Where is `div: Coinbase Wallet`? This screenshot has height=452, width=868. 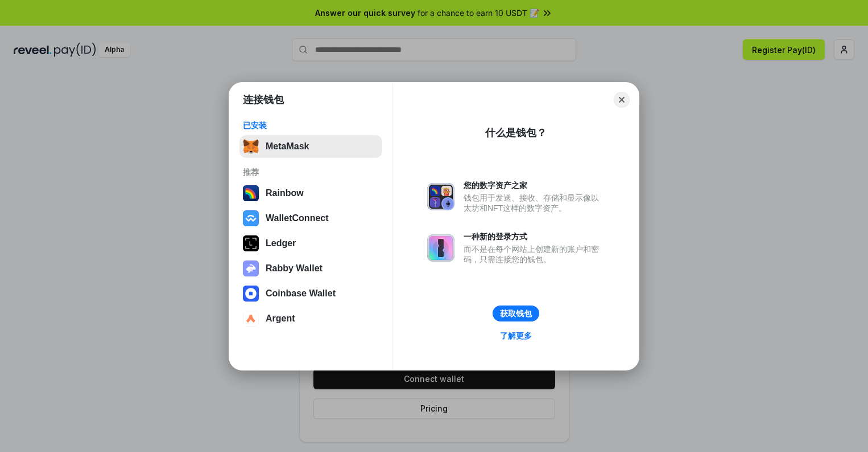 div: Coinbase Wallet is located at coordinates (300, 294).